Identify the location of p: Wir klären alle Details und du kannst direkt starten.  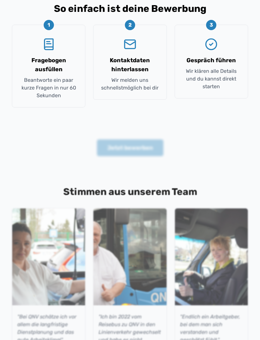
(211, 79).